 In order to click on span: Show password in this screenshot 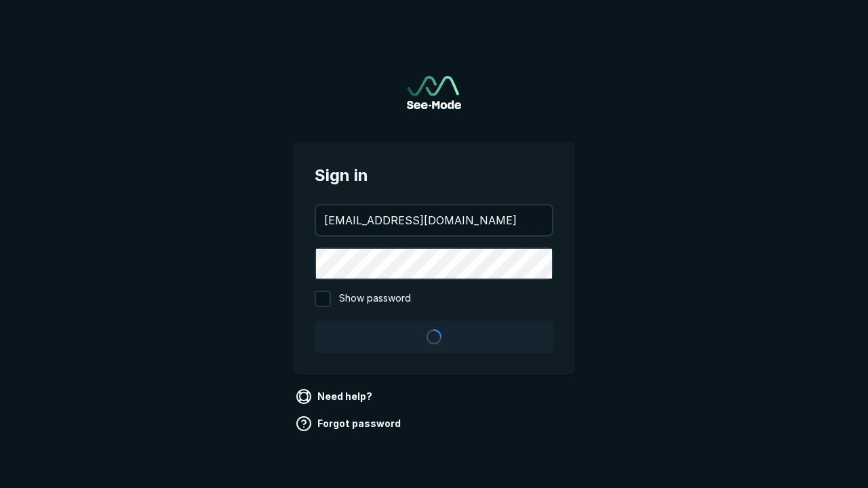, I will do `click(375, 299)`.